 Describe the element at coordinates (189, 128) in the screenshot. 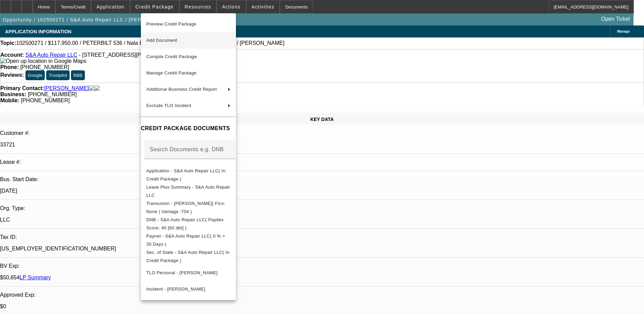

I see `h4: CREDIT PACKAGE DOCUMENTS` at that location.